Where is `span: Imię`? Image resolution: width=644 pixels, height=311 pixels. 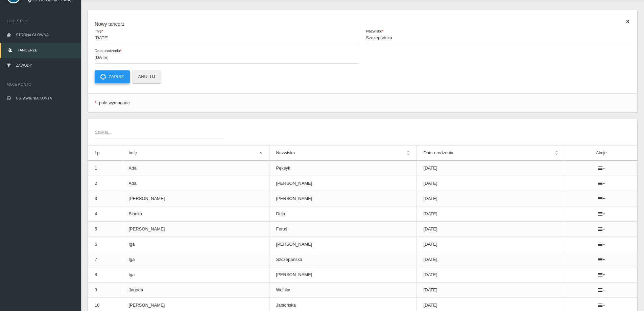 span: Imię is located at coordinates (238, 32).